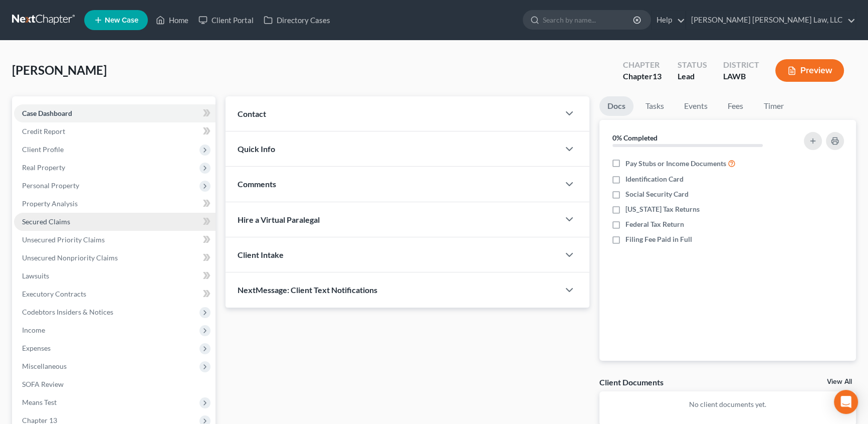 The height and width of the screenshot is (424, 868). Describe the element at coordinates (256, 149) in the screenshot. I see `span: Quick Info` at that location.